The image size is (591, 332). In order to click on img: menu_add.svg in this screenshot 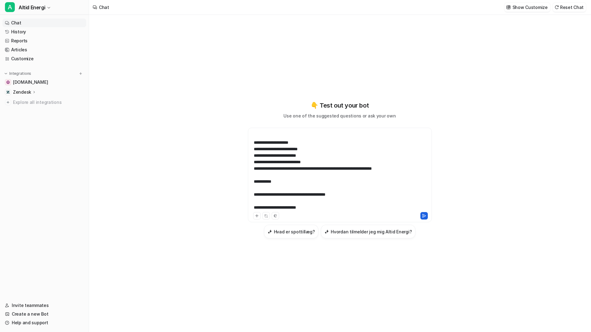, I will do `click(81, 74)`.